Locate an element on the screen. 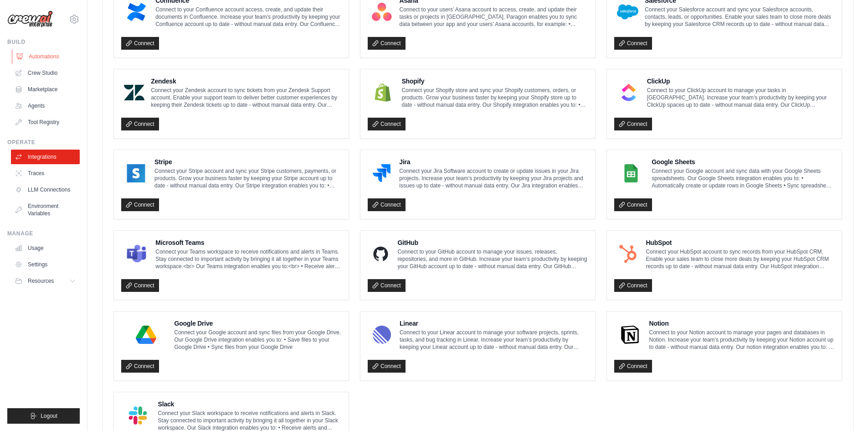  p: Connect your Teams workspace to receive notifications and alerts in Teams. Stay connected to impo... is located at coordinates (248, 259).